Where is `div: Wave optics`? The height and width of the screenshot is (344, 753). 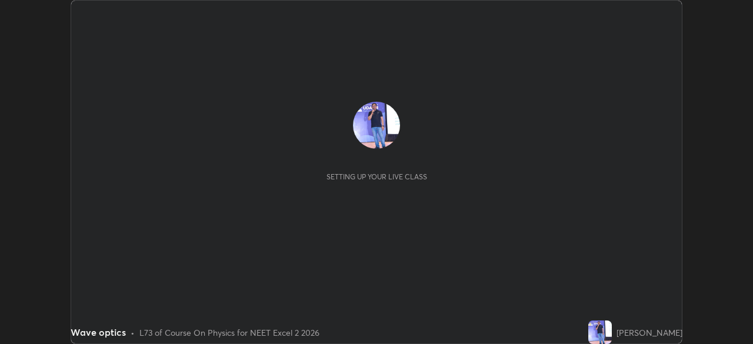
div: Wave optics is located at coordinates (98, 332).